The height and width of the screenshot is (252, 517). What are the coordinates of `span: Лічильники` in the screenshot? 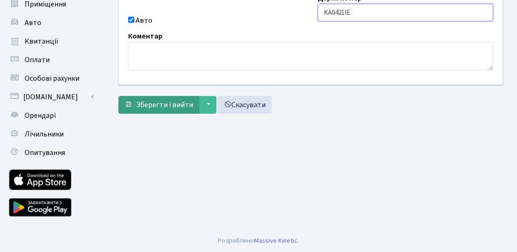 It's located at (44, 134).